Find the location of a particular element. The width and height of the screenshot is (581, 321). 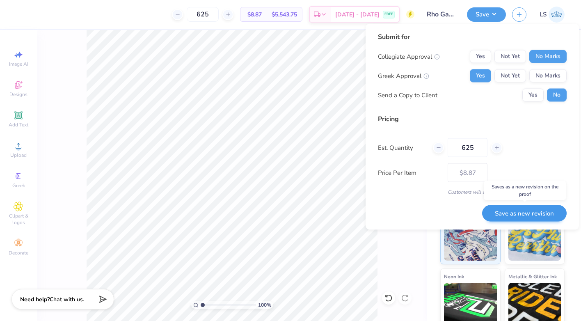

div: Customers will see this price on HQ. is located at coordinates (472, 192).